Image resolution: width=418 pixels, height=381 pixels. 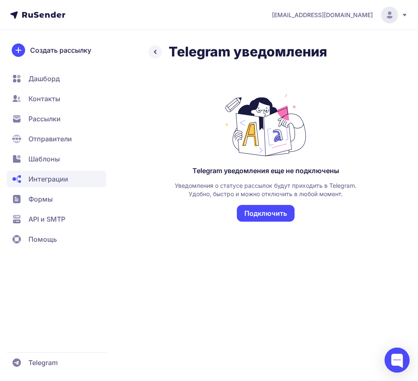 I want to click on span: Интеграции, so click(x=48, y=179).